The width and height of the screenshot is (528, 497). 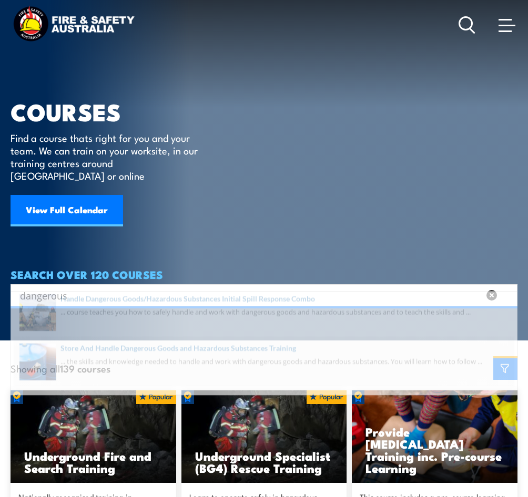 I want to click on a: Handle Dangerous Goods/Hazardous Substances Initial Spill Response Combo, so click(x=264, y=314).